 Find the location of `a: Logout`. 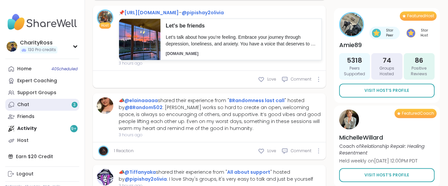

a: Logout is located at coordinates (42, 174).